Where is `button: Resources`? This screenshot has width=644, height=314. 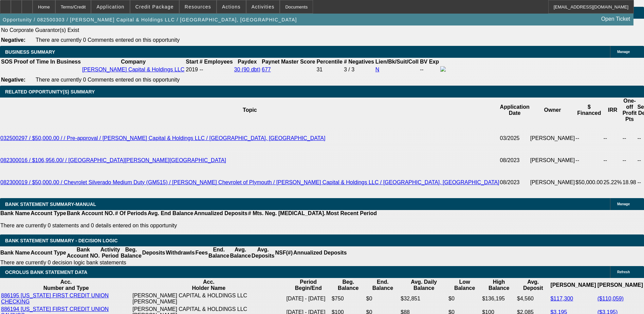
button: Resources is located at coordinates (198, 7).